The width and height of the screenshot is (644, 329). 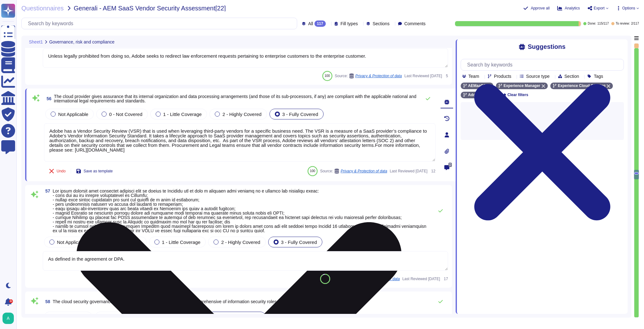 What do you see at coordinates (150, 8) in the screenshot?
I see `span: Generali - AEM SaaS Vendor Security Assessment[22]` at bounding box center [150, 8].